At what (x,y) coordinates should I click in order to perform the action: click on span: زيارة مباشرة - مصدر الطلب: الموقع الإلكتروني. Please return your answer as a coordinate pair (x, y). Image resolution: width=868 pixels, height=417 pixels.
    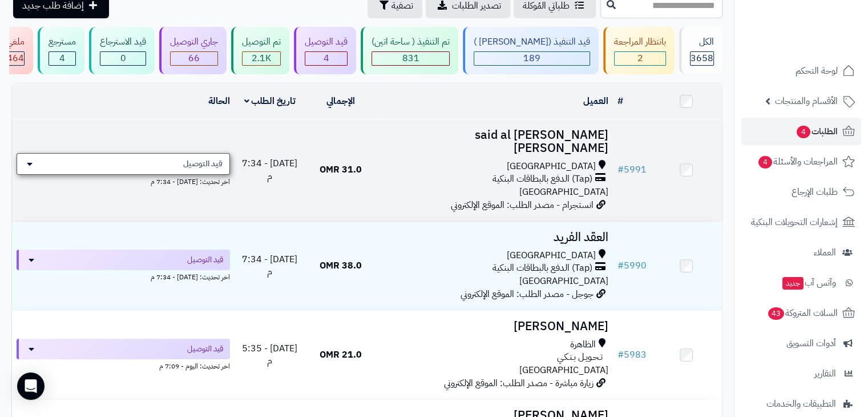
    Looking at the image, I should click on (519, 383).